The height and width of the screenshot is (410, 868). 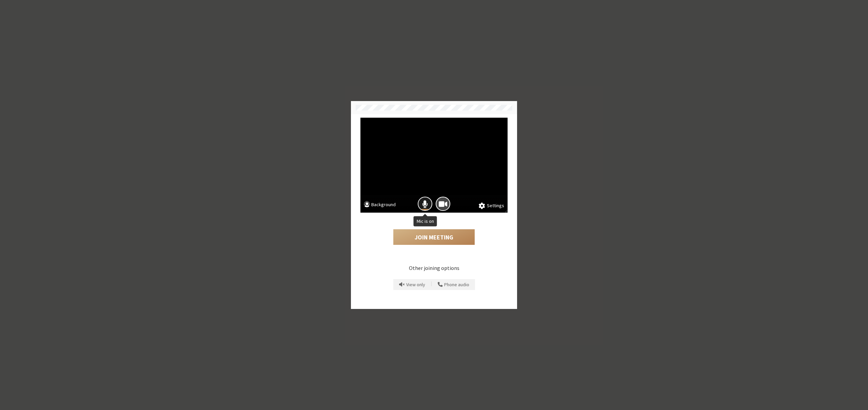 I want to click on button: Use your phone for mic and speaker while you view the meeting on this device., so click(x=453, y=284).